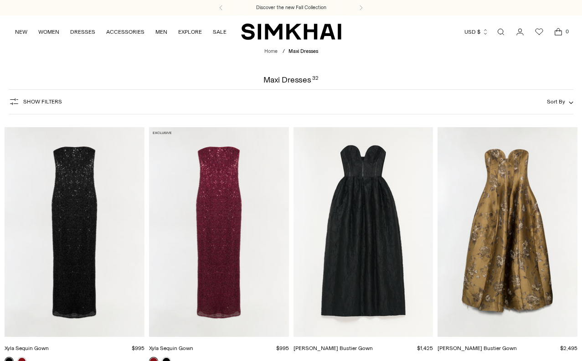 The image size is (582, 361). Describe the element at coordinates (291, 80) in the screenshot. I see `h1: Maxi Dresses` at that location.